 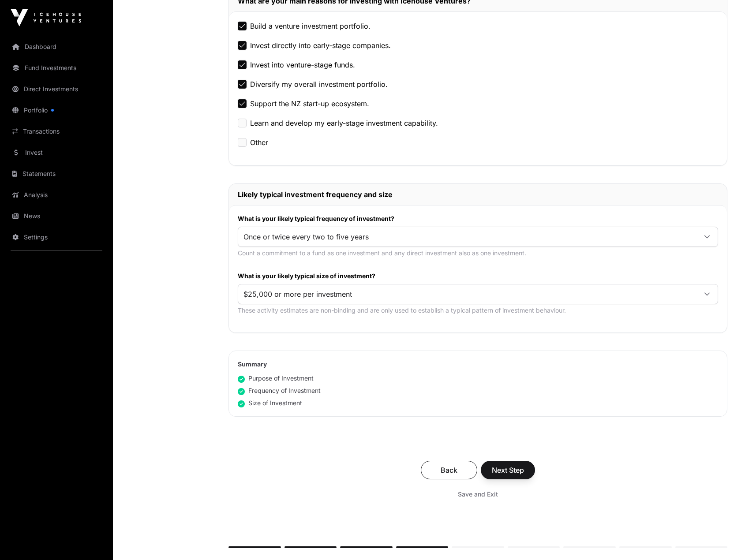 What do you see at coordinates (478, 494) in the screenshot?
I see `span: Save and Exit` at bounding box center [478, 494].